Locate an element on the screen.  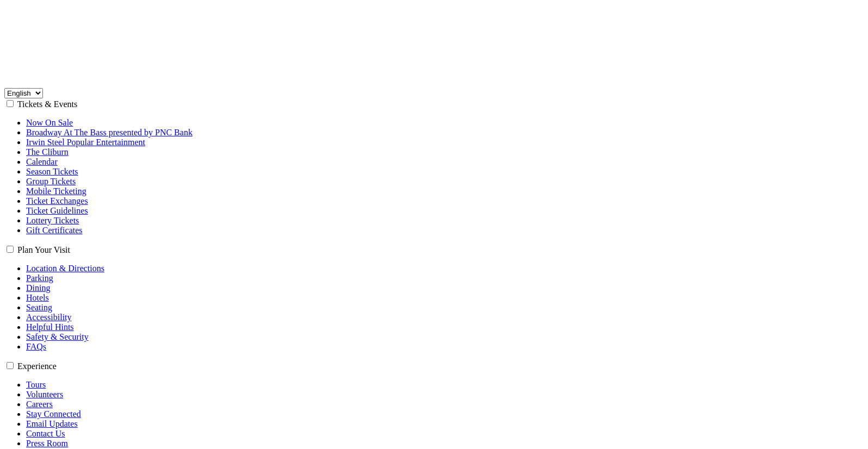
a: Stay Connected is located at coordinates (53, 413).